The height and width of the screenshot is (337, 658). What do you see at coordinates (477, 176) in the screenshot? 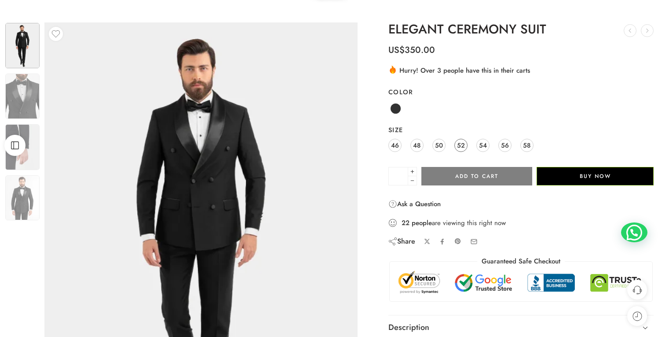
I see `button: Add to cart` at bounding box center [477, 176].